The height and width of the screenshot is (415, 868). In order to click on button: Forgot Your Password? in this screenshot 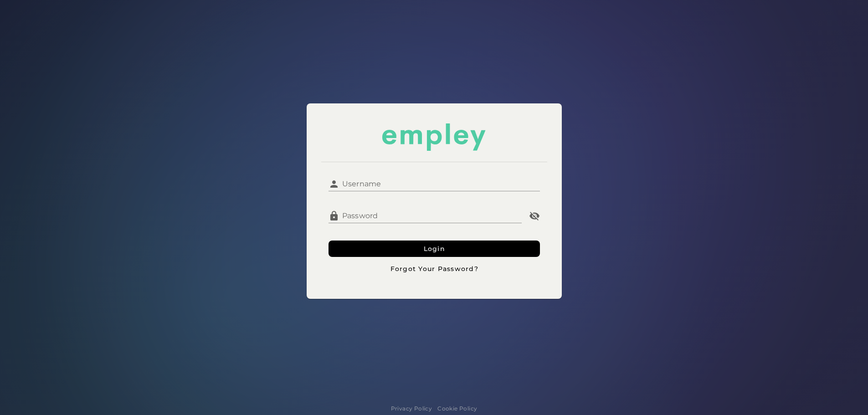, I will do `click(434, 269)`.